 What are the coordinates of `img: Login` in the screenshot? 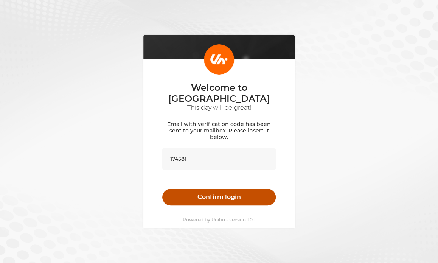 It's located at (219, 59).